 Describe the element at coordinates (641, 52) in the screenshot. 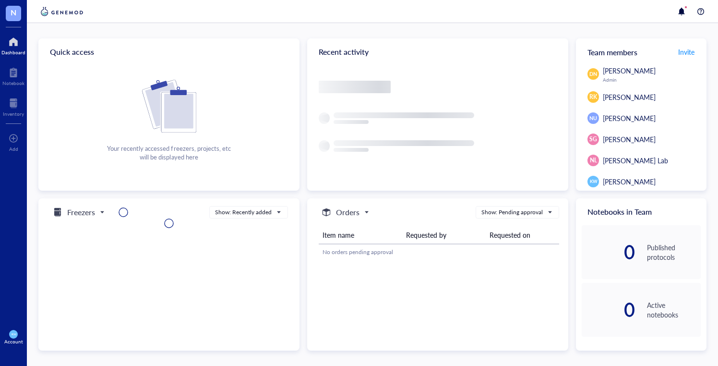

I see `div: Team members` at that location.